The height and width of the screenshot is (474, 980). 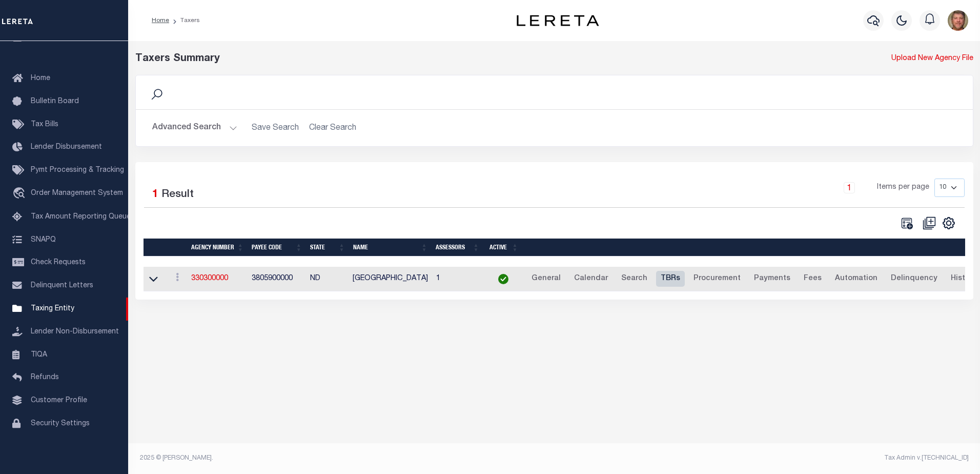 I want to click on a: Upload New Agency File, so click(x=932, y=59).